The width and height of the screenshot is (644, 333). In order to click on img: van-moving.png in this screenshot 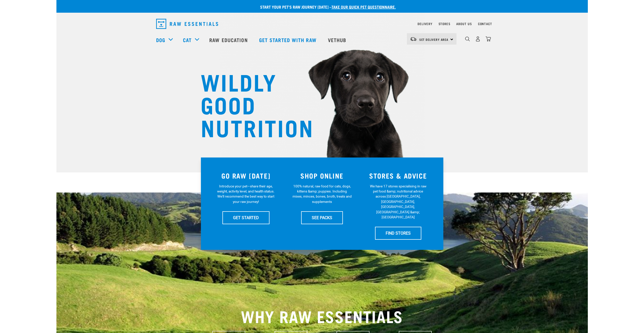, I will do `click(413, 39)`.